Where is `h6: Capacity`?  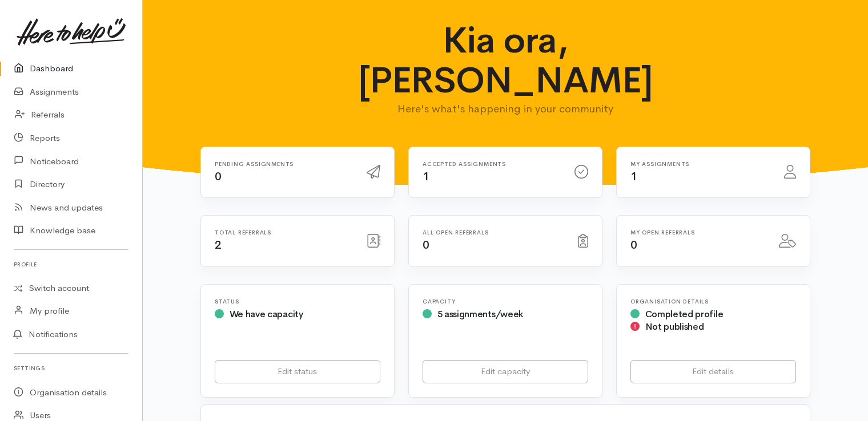 h6: Capacity is located at coordinates (505, 301).